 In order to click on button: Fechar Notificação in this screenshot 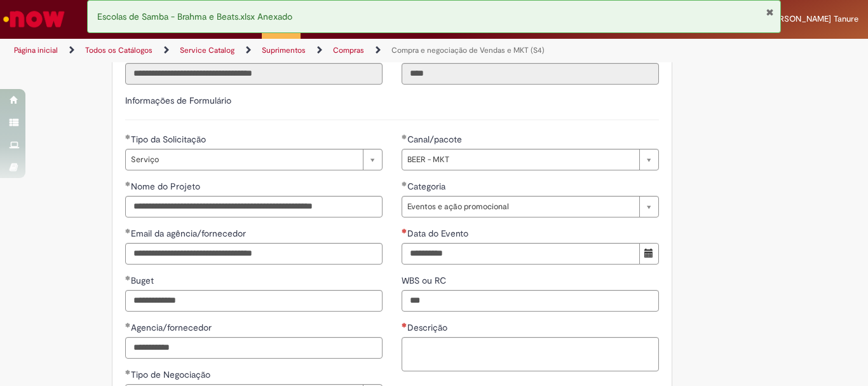, I will do `click(769, 12)`.